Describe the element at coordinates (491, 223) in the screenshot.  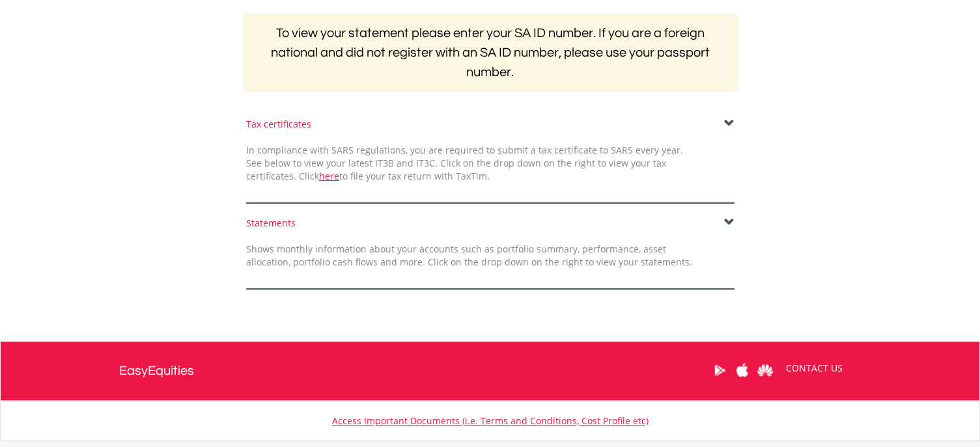
I see `div: Statements` at that location.